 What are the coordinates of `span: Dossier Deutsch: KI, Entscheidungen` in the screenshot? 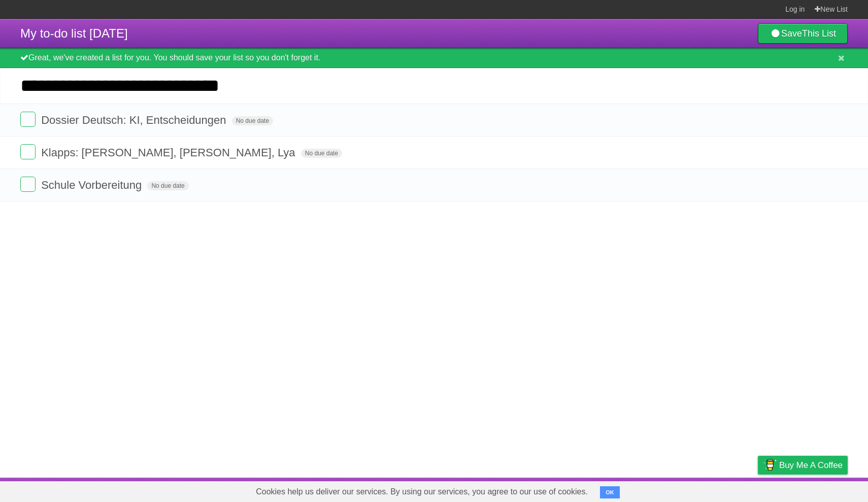 It's located at (134, 120).